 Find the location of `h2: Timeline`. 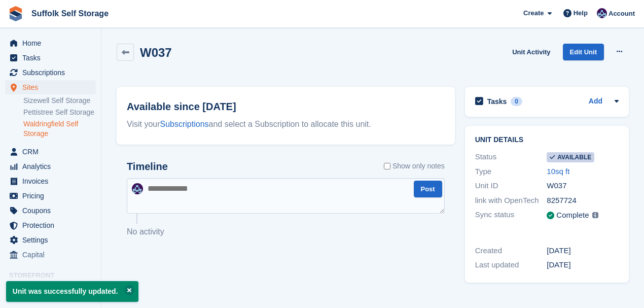

h2: Timeline is located at coordinates (147, 166).